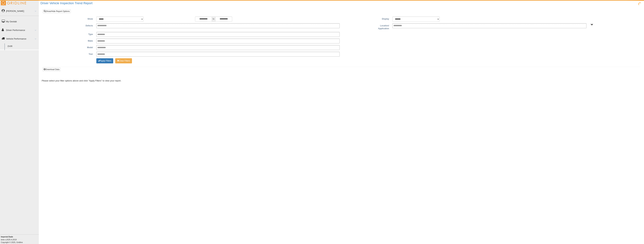  What do you see at coordinates (70, 25) in the screenshot?
I see `label: Defects` at bounding box center [70, 25].